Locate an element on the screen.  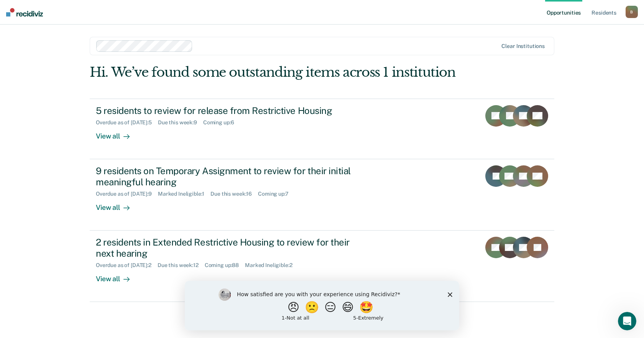
button: 5 is located at coordinates (182, 26).